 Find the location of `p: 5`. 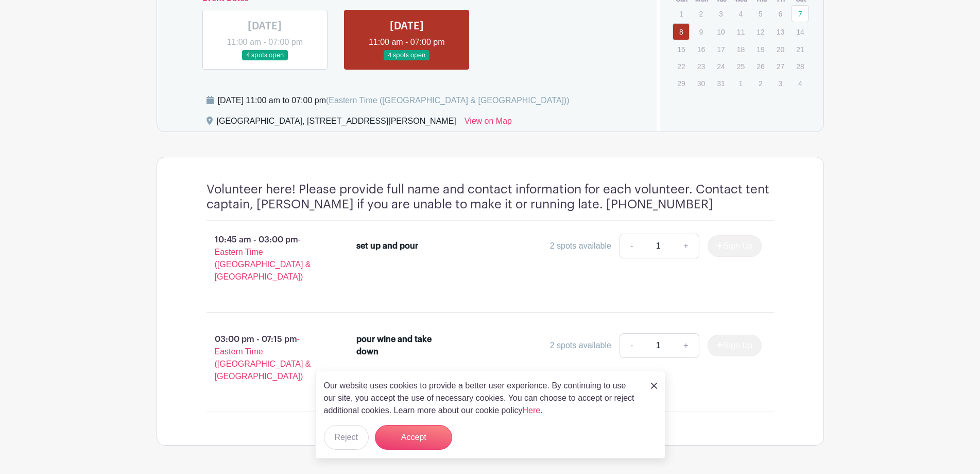

p: 5 is located at coordinates (760, 13).